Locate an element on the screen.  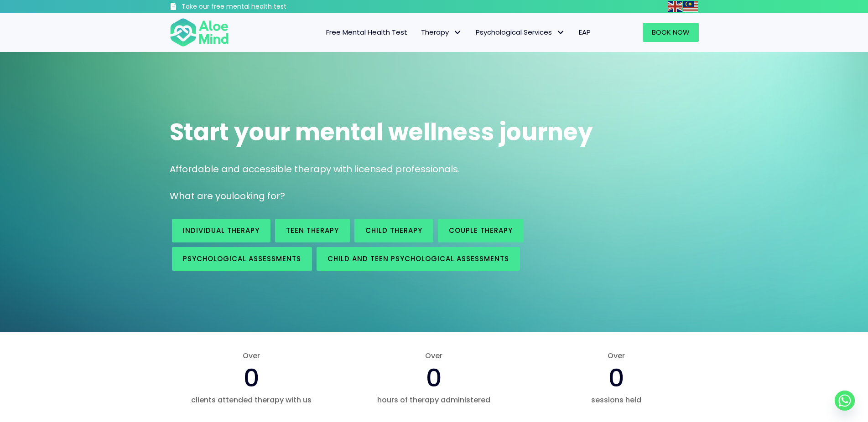
span: Individual therapy is located at coordinates (221, 231).